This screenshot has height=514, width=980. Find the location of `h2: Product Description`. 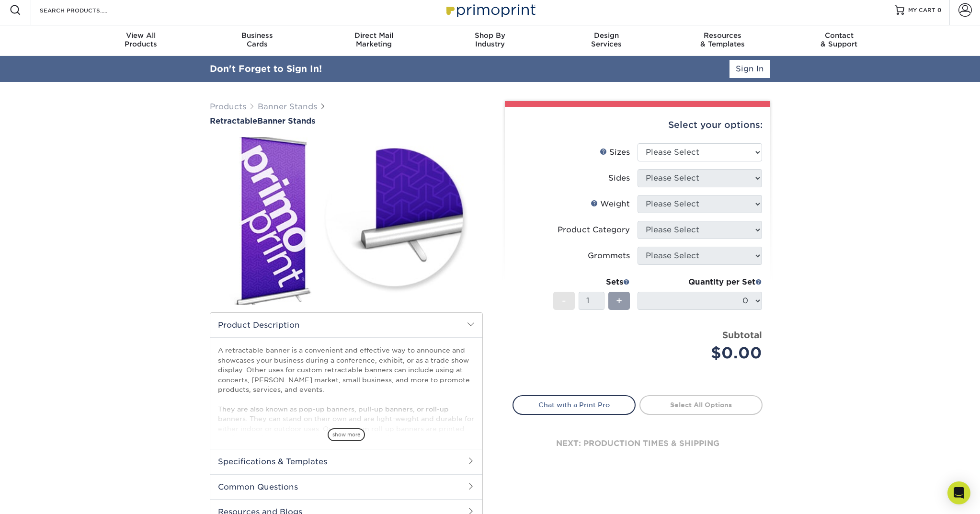

h2: Product Description is located at coordinates (347, 324).